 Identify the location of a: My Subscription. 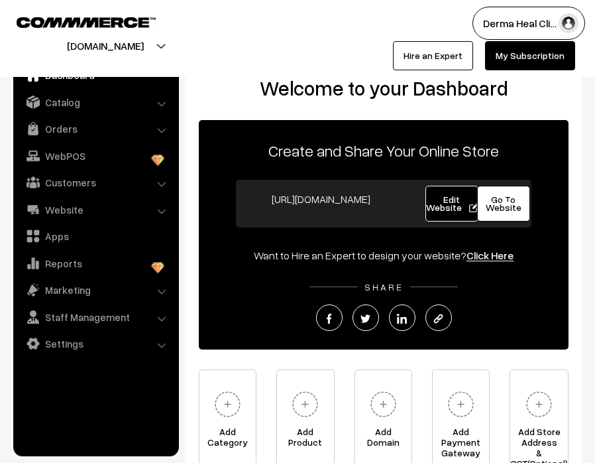
(530, 56).